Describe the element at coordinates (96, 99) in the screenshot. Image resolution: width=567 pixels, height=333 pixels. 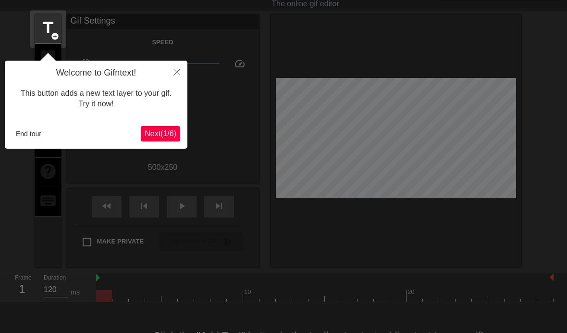
I see `div: This button adds a new text layer to your gif. Try it now!` at that location.